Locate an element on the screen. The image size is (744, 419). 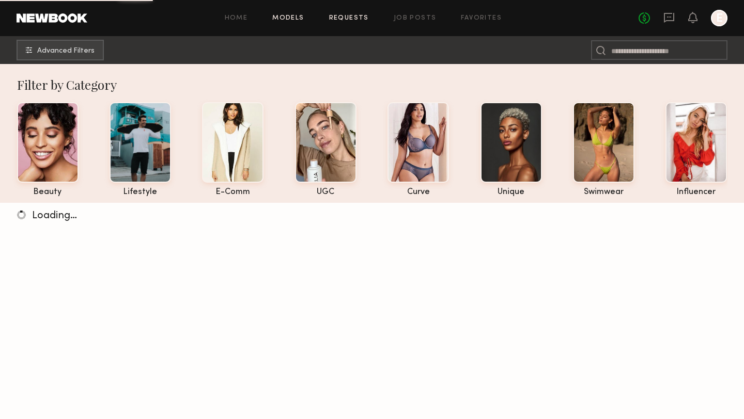
div: curve is located at coordinates (418, 192).